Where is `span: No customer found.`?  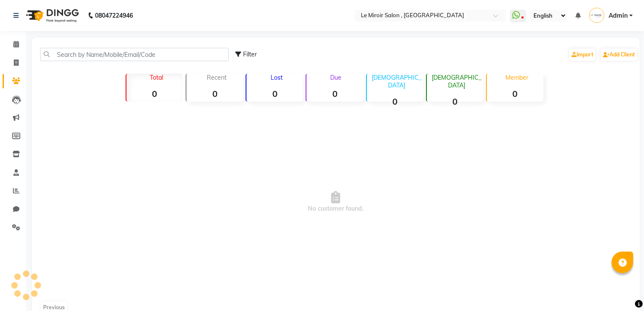
span: No customer found. is located at coordinates (335, 202).